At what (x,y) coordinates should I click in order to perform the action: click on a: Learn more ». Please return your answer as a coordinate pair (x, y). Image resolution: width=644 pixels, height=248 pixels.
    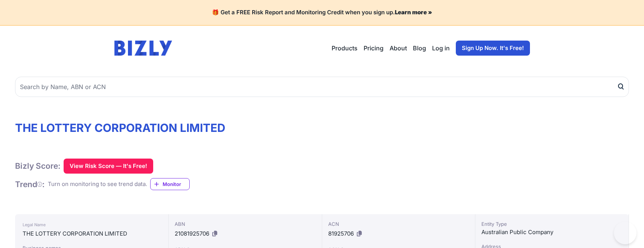
    Looking at the image, I should click on (413, 12).